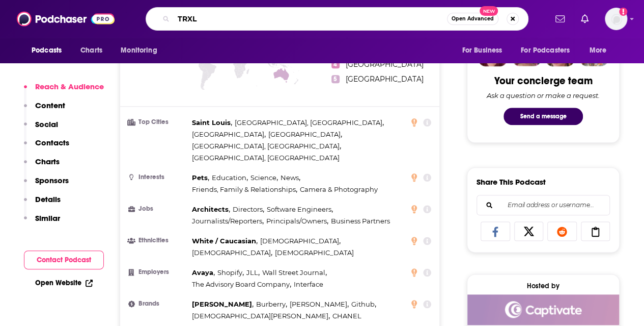 The height and width of the screenshot is (326, 644). Describe the element at coordinates (42, 203) in the screenshot. I see `button: Details` at that location.